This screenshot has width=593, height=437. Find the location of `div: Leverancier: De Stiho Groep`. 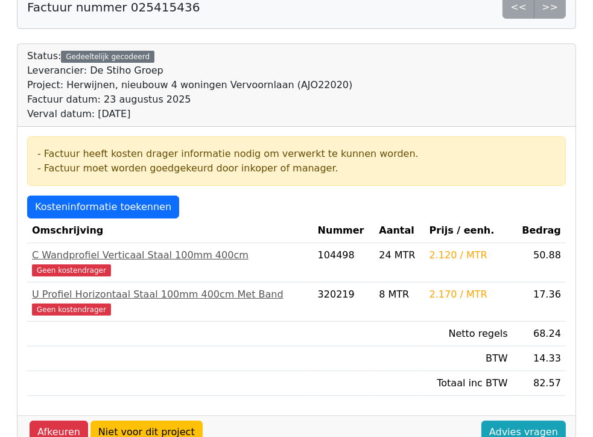

div: Leverancier: De Stiho Groep is located at coordinates (189, 71).